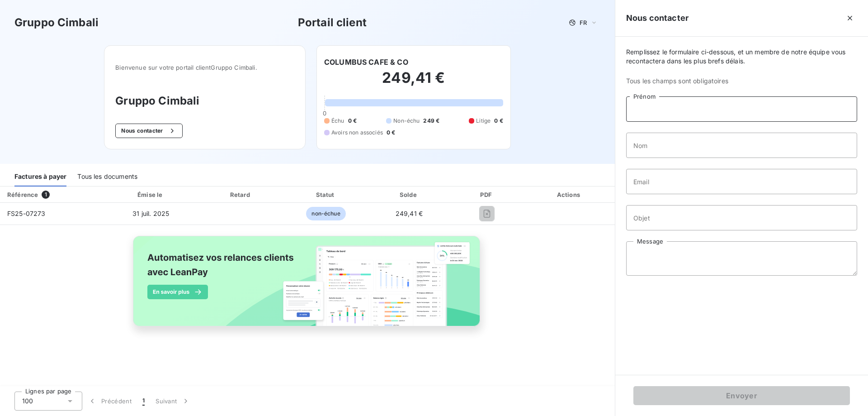  What do you see at coordinates (149, 131) in the screenshot?
I see `button: Nous contacter` at bounding box center [149, 131].